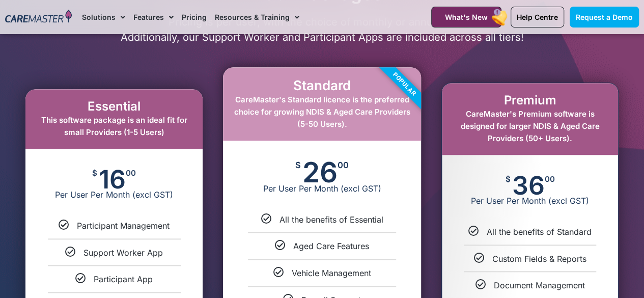 This screenshot has height=298, width=644. What do you see at coordinates (530, 126) in the screenshot?
I see `span: CareMaster's Premium software is designed for larger NDIS & Aged Care Providers (50+ Users).` at bounding box center [530, 126].